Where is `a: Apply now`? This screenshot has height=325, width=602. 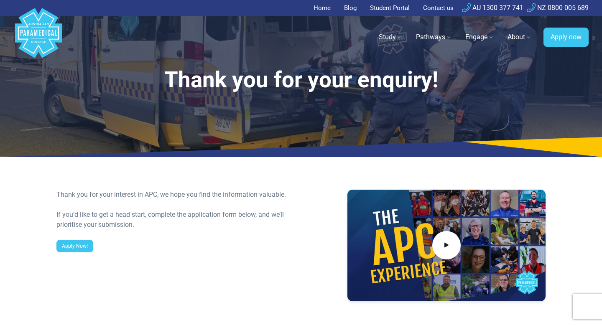
a: Apply now is located at coordinates (566, 37).